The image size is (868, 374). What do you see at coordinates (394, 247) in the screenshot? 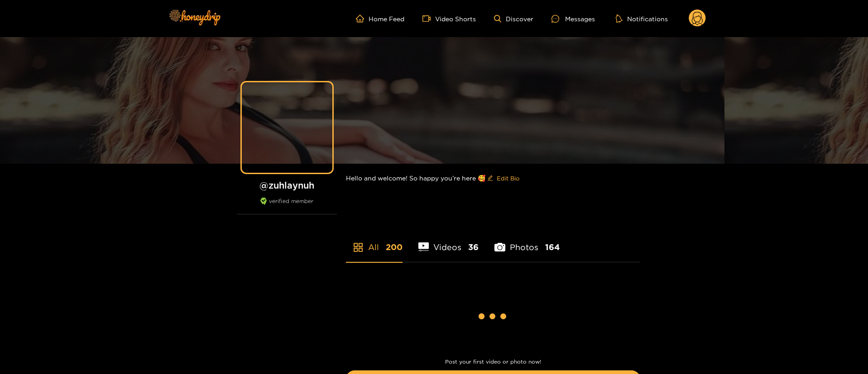
I see `span: 200` at bounding box center [394, 247].